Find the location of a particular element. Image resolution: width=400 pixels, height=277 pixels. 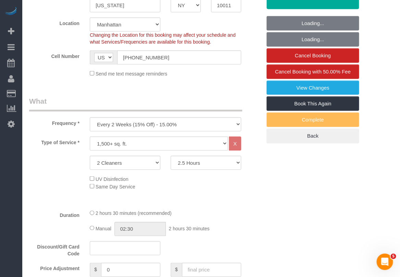

a: Book This Again is located at coordinates (313, 104).